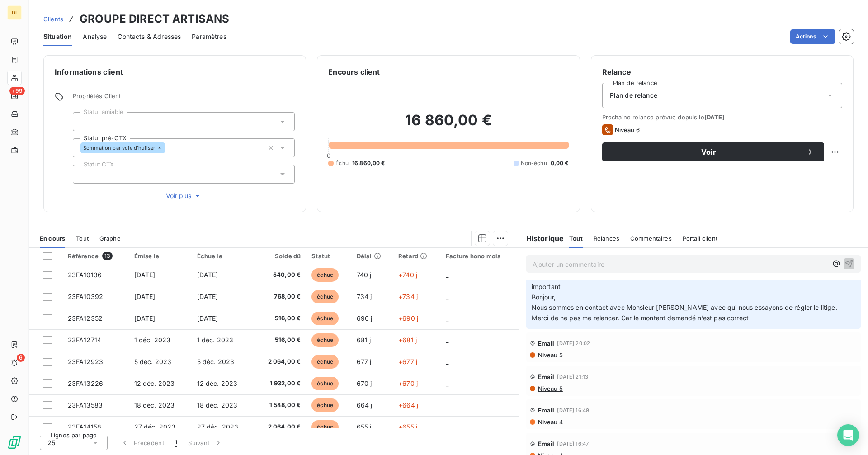 Image resolution: width=868 pixels, height=455 pixels. What do you see at coordinates (84, 275) in the screenshot?
I see `span: 23FA10136` at bounding box center [84, 275].